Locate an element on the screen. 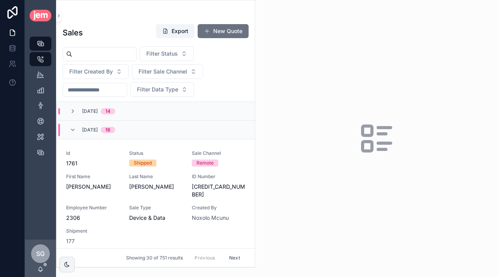 This screenshot has width=498, height=277. div: 14 is located at coordinates (108, 111).